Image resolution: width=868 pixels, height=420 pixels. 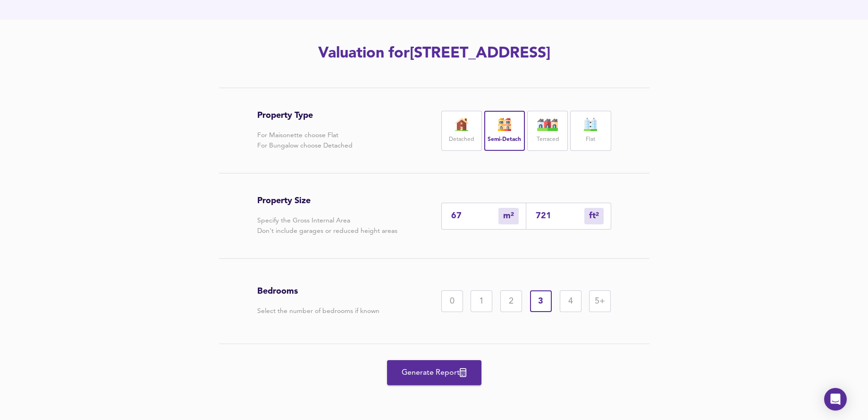 What do you see at coordinates (434, 373) in the screenshot?
I see `span: Generate Report` at bounding box center [434, 373].